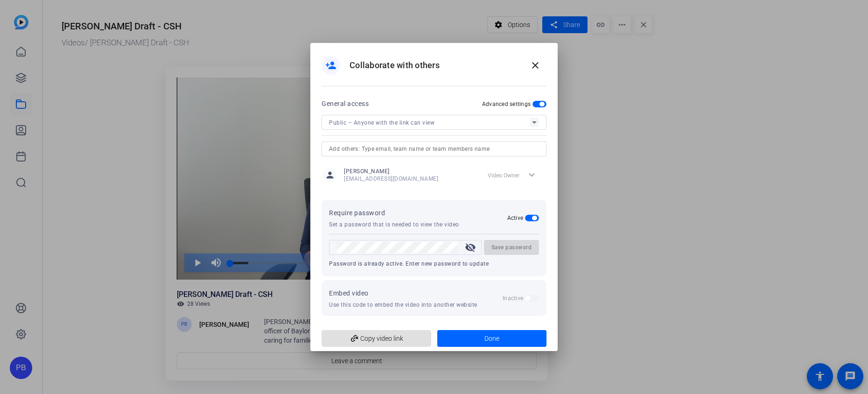  Describe the element at coordinates (394, 225) in the screenshot. I see `p: Set a password that is needed to view the video` at that location.